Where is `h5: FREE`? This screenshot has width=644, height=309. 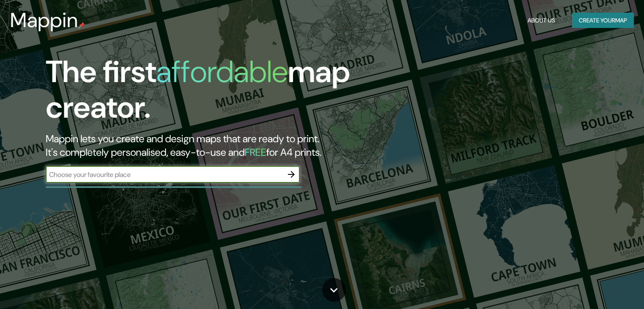 h5: FREE is located at coordinates (255, 152).